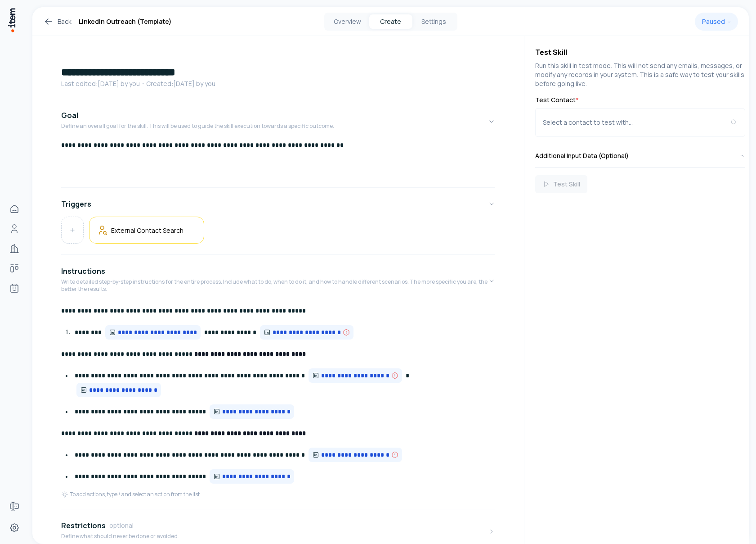 This screenshot has width=756, height=544. What do you see at coordinates (15, 528) in the screenshot?
I see `a: Settings` at bounding box center [15, 528].